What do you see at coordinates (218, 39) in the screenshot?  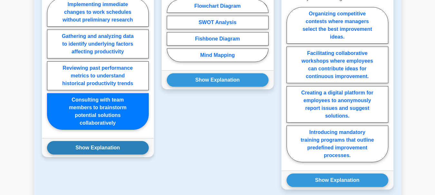 I see `label: Fishbone Diagram` at bounding box center [218, 39].